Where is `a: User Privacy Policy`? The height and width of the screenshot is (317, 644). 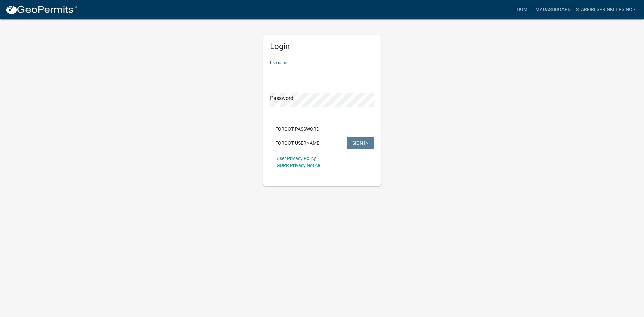
a: User Privacy Policy is located at coordinates (297, 158).